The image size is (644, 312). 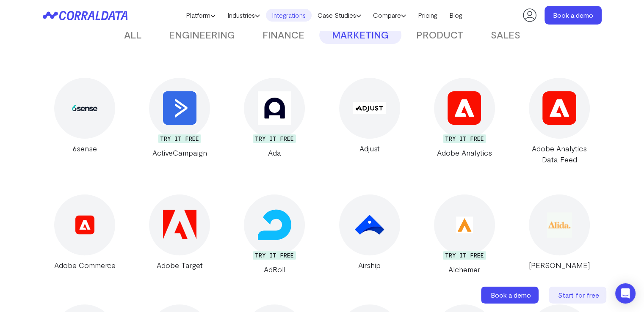 I want to click on div: Adobe Analytics Data Feed, so click(x=559, y=154).